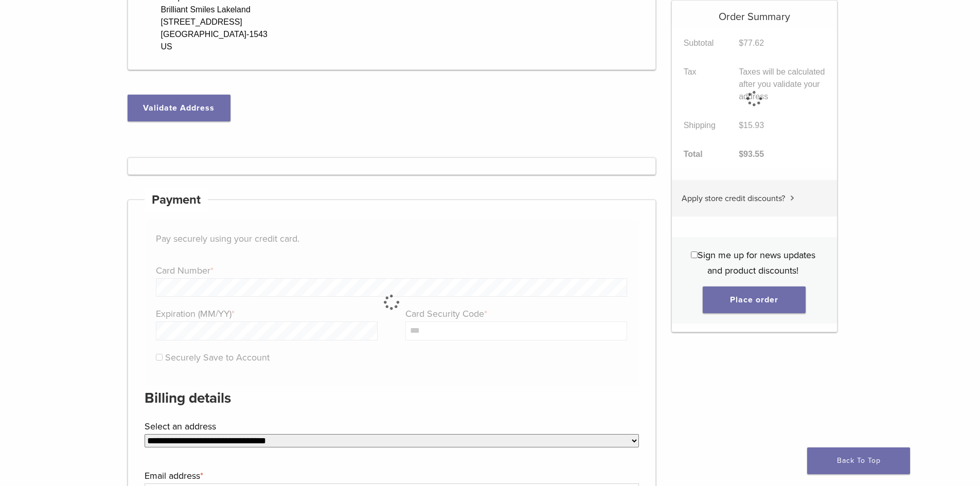 This screenshot has height=486, width=980. I want to click on input: Sign me up for news updates and product discounts!, so click(694, 255).